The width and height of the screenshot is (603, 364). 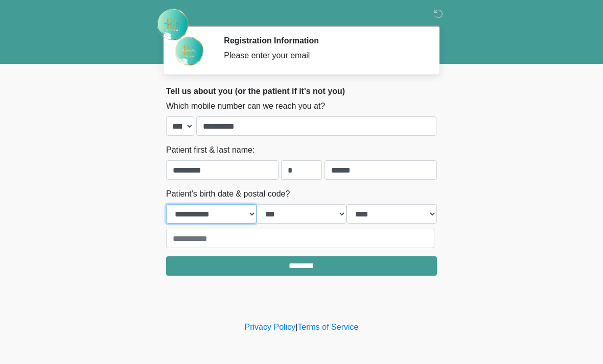 I want to click on img: Rehydrate Aesthetics & Wellness Logo, so click(x=172, y=24).